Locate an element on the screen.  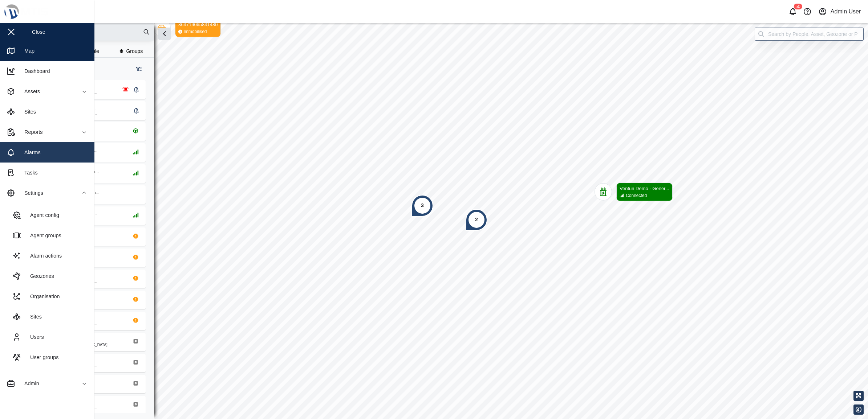
div: 3 is located at coordinates (422, 206).